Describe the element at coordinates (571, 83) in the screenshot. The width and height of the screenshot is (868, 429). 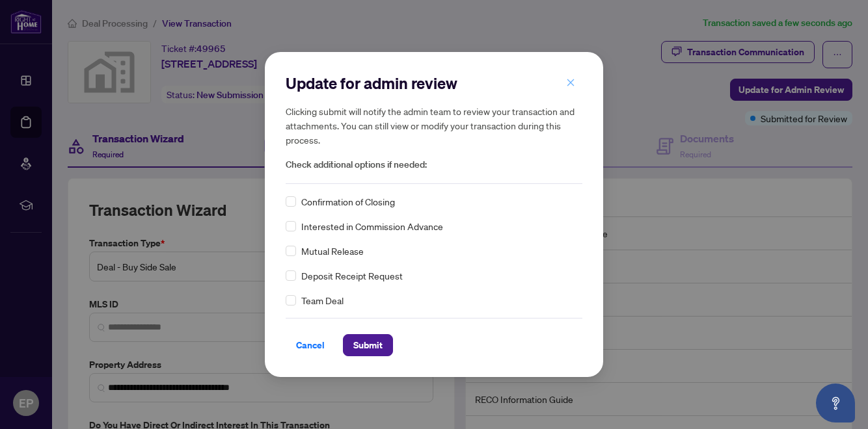
I see `span: close` at that location.